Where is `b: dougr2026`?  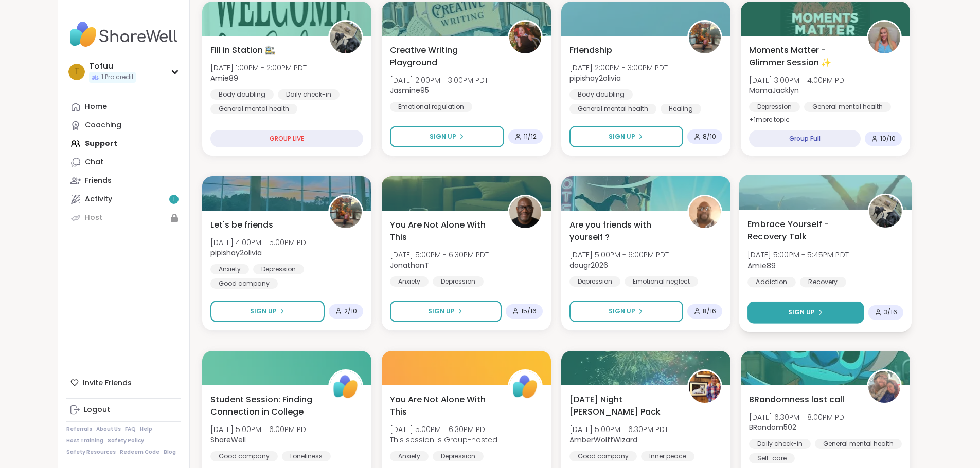
b: dougr2026 is located at coordinates (589, 266).